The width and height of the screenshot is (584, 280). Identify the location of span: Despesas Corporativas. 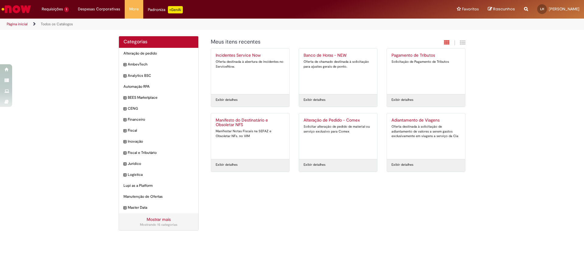
(99, 9).